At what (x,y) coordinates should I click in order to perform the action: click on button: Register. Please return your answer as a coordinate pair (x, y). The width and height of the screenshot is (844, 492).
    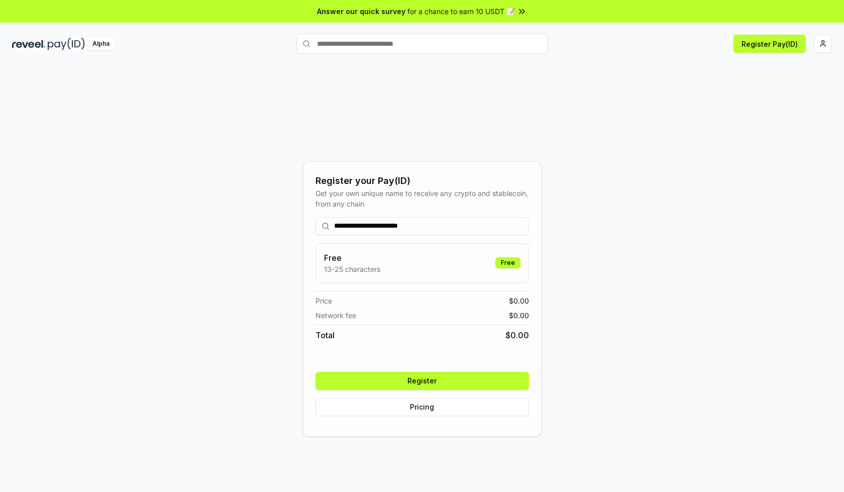
    Looking at the image, I should click on (422, 381).